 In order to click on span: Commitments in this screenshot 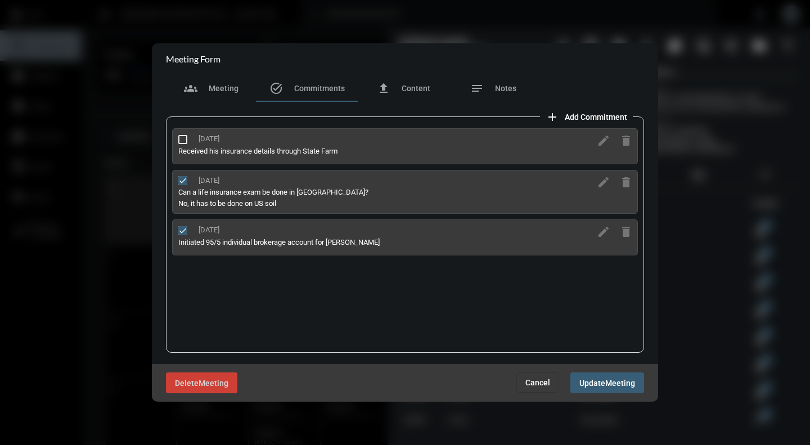, I will do `click(320, 88)`.